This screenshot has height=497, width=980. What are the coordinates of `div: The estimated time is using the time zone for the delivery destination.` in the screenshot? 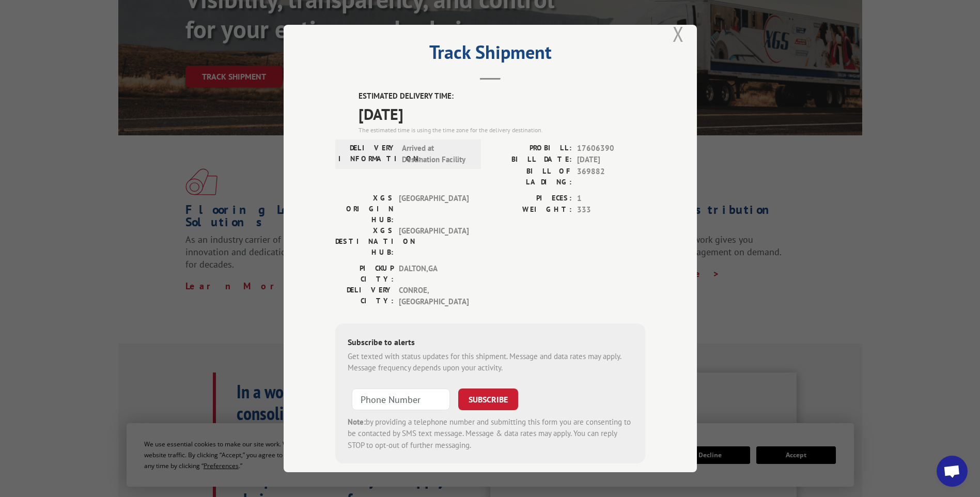 It's located at (501, 130).